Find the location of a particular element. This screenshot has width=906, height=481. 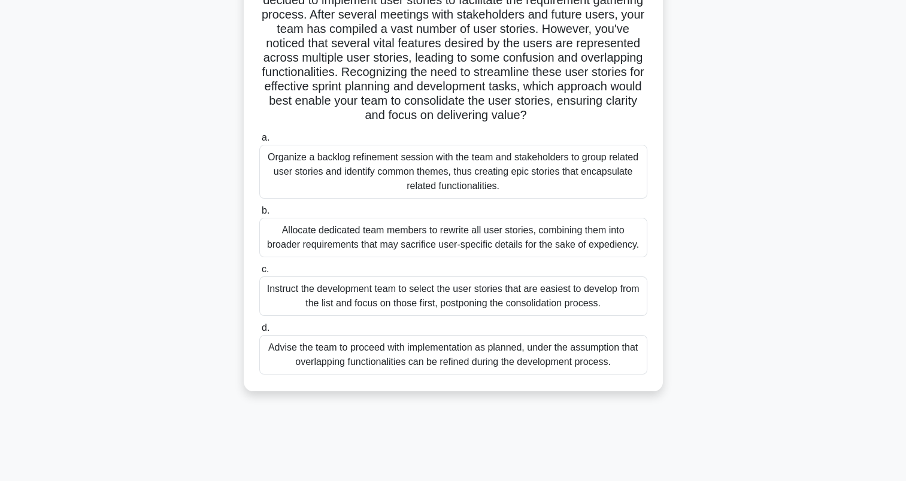

span: c. is located at coordinates (265, 269).